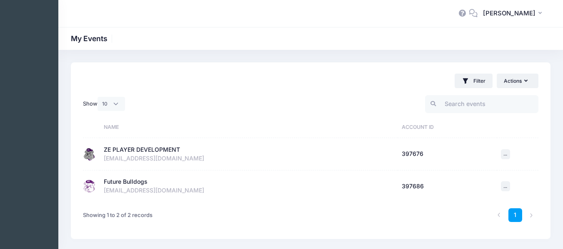 This screenshot has height=249, width=563. What do you see at coordinates (248, 127) in the screenshot?
I see `th: Name: activate to sort column ascending` at bounding box center [248, 127].